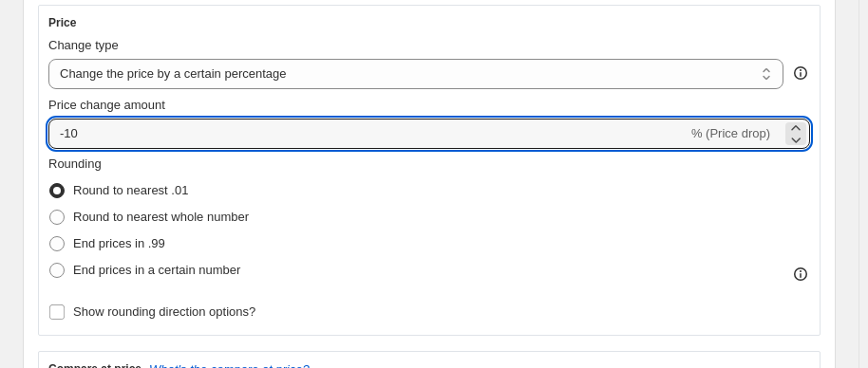 The height and width of the screenshot is (368, 868). What do you see at coordinates (157, 269) in the screenshot?
I see `span: End prices in a certain number` at bounding box center [157, 269].